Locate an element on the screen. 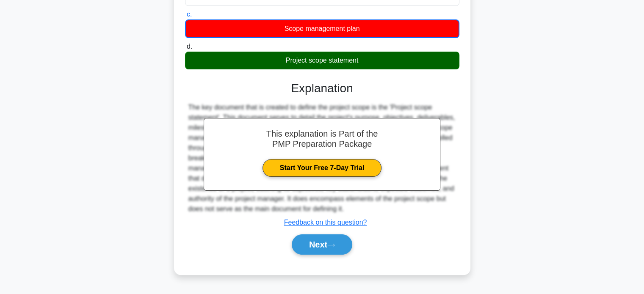  span: c. is located at coordinates (189, 14).